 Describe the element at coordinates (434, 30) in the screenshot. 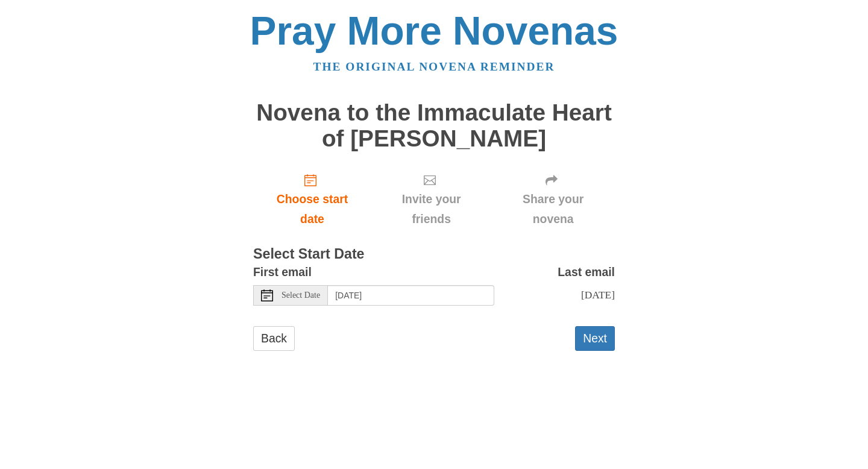

I see `a: Pray More Novenas` at that location.